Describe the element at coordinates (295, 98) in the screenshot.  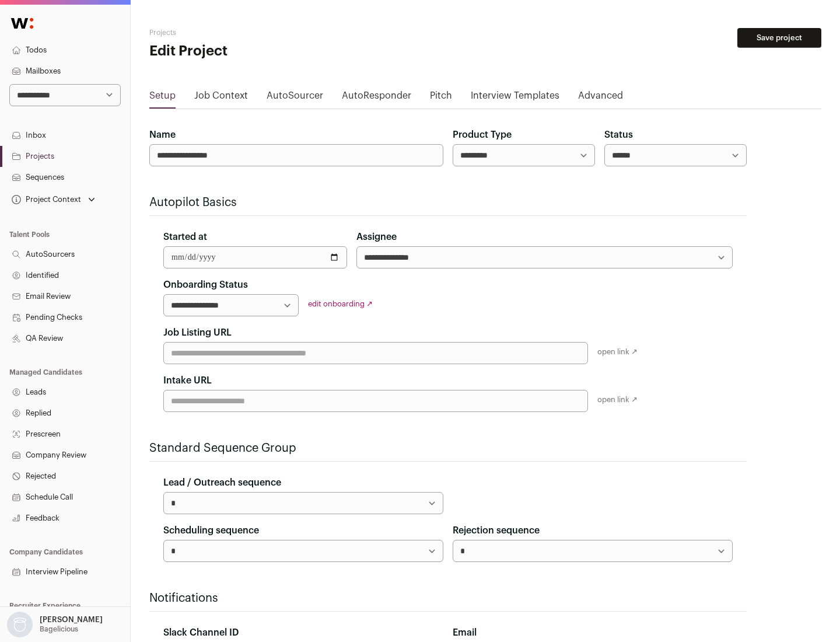
I see `a: AutoSourcer` at that location.